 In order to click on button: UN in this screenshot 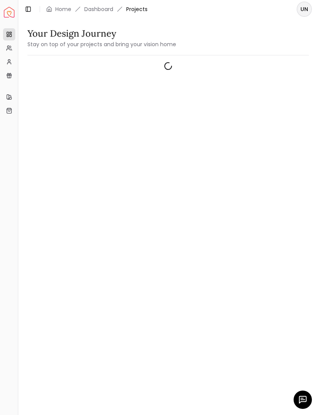, I will do `click(304, 9)`.